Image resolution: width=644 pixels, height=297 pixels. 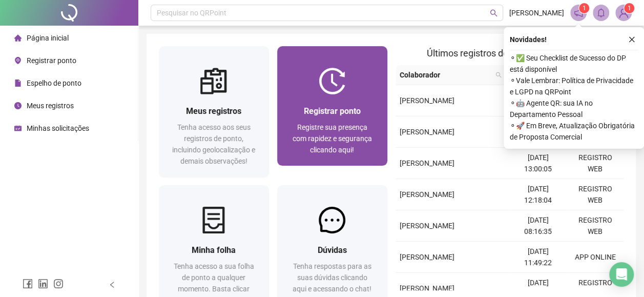 What do you see at coordinates (112, 285) in the screenshot?
I see `span: left` at bounding box center [112, 285].